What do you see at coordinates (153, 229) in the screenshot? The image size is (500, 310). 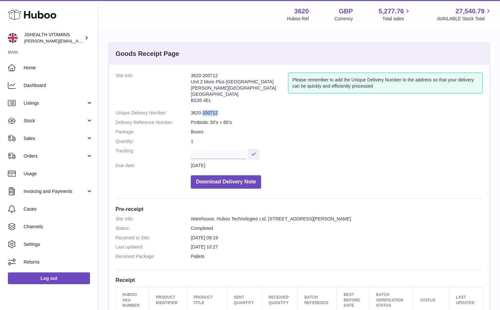 I see `dt: Status:` at bounding box center [153, 229].